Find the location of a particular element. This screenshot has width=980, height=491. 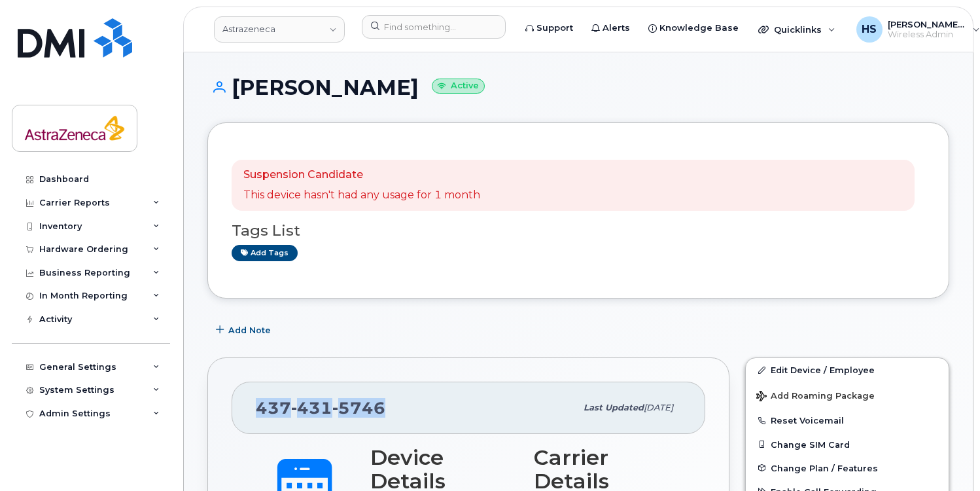

button: Add Note is located at coordinates (245, 330).